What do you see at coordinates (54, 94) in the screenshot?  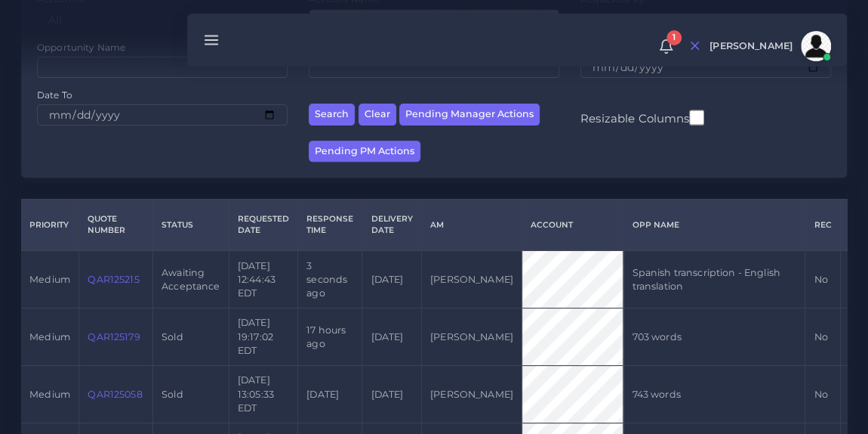 I see `label: Date To` at bounding box center [54, 94].